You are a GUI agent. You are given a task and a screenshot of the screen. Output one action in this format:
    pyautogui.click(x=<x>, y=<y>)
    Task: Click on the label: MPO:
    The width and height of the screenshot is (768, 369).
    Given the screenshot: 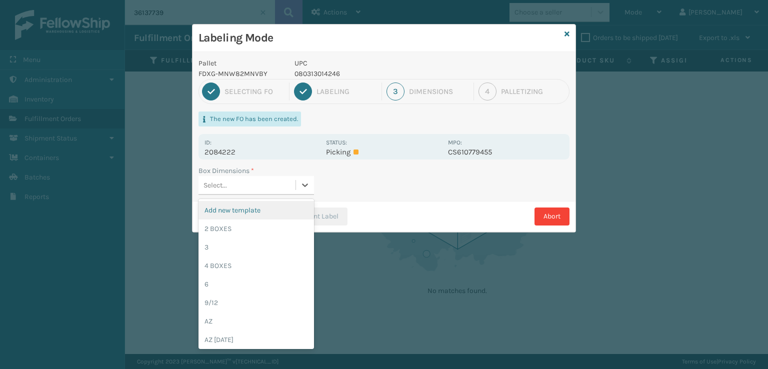 What is the action you would take?
    pyautogui.click(x=455, y=142)
    